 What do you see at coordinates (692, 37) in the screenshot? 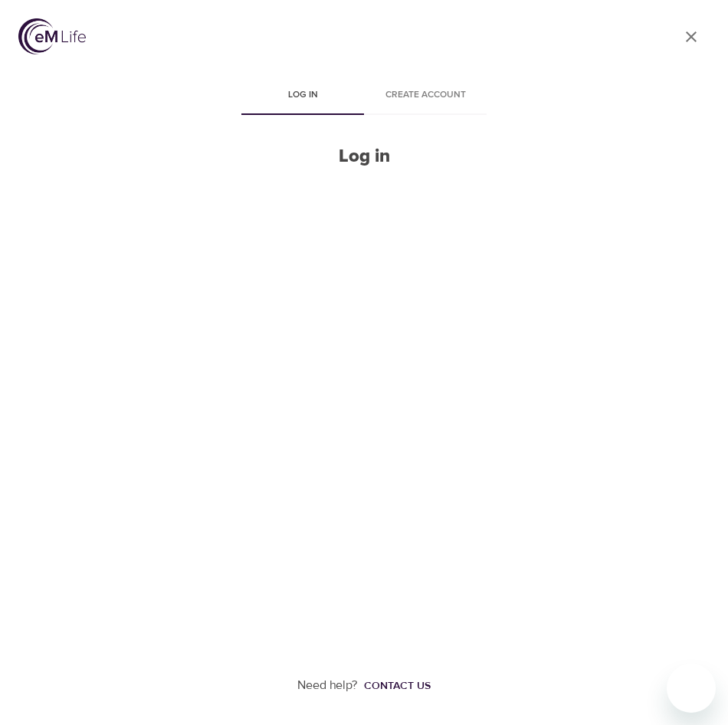
I see `a: close` at bounding box center [692, 37].